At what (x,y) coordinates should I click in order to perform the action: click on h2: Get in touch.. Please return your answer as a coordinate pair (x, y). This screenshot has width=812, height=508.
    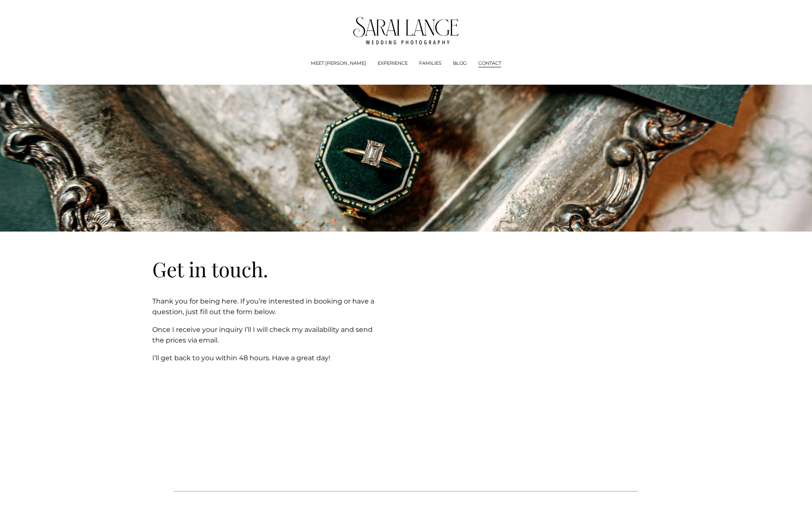
    Looking at the image, I should click on (267, 270).